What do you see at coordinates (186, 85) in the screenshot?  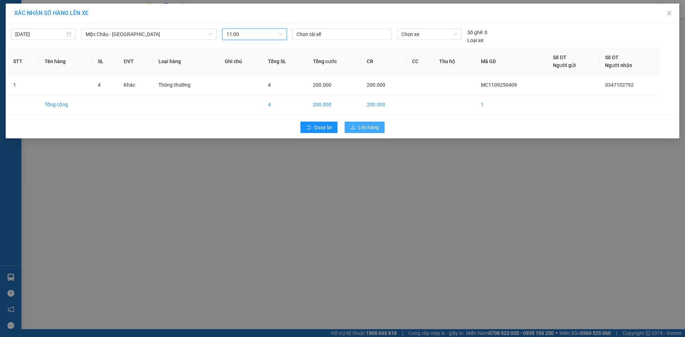 I see `td: Thông thường` at bounding box center [186, 85].